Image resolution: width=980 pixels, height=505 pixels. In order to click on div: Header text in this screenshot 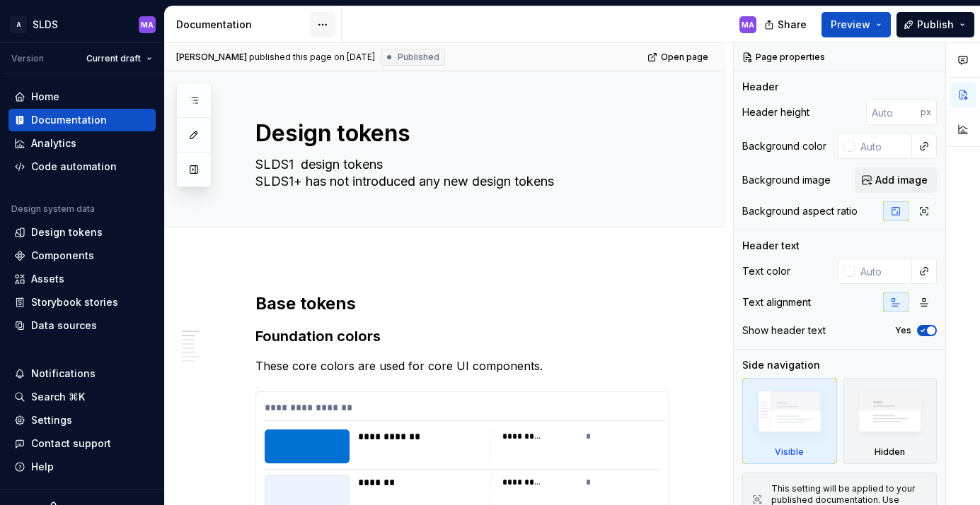, I will do `click(771, 246)`.